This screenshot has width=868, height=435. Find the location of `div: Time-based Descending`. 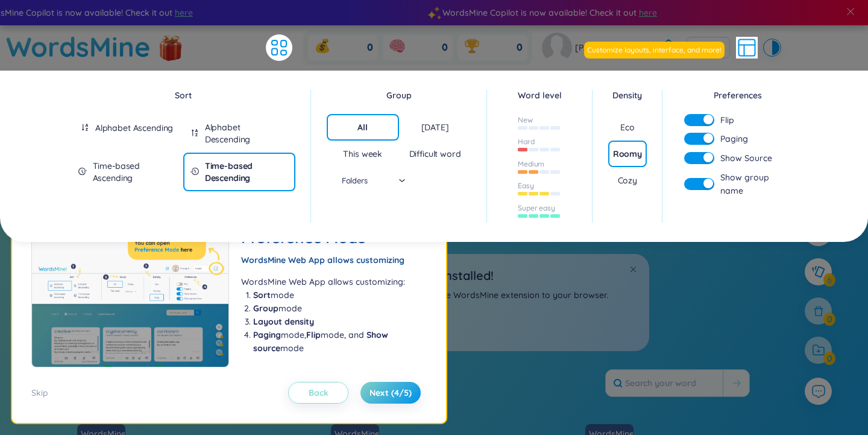

div: Time-based Descending is located at coordinates (246, 172).